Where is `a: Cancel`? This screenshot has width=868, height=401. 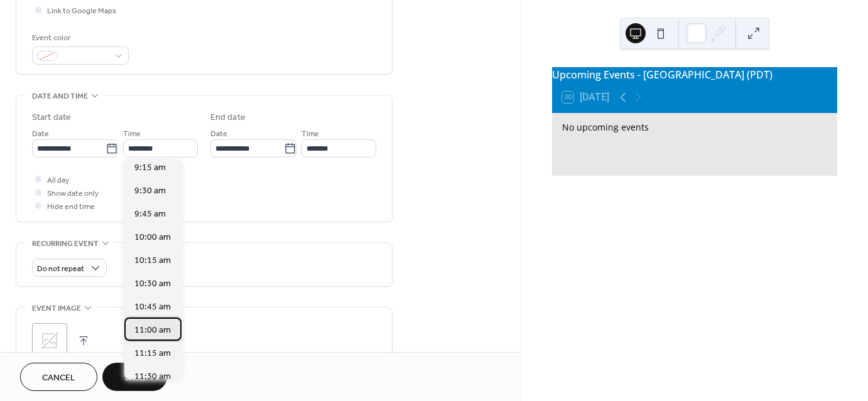 a: Cancel is located at coordinates (58, 376).